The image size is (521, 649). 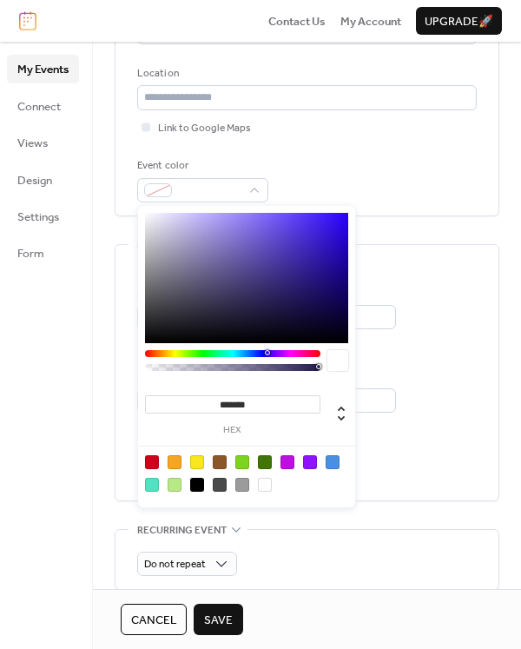 I want to click on div: #000000, so click(x=197, y=485).